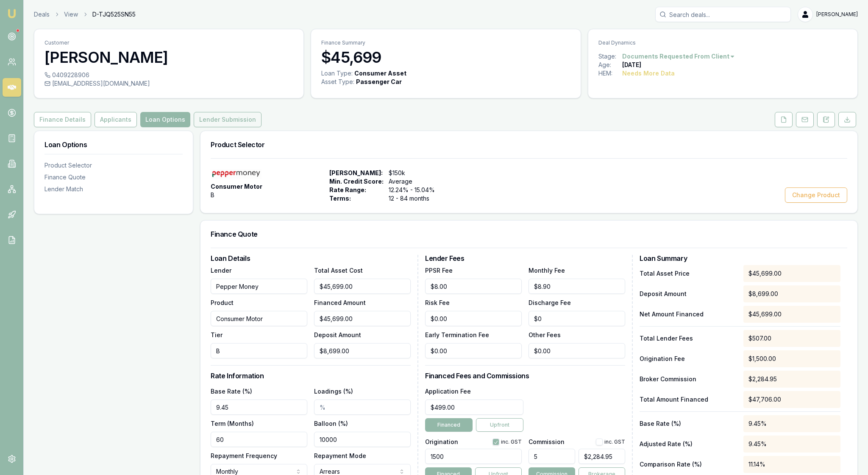 Image resolution: width=868 pixels, height=475 pixels. Describe the element at coordinates (610, 65) in the screenshot. I see `div: Age:` at that location.